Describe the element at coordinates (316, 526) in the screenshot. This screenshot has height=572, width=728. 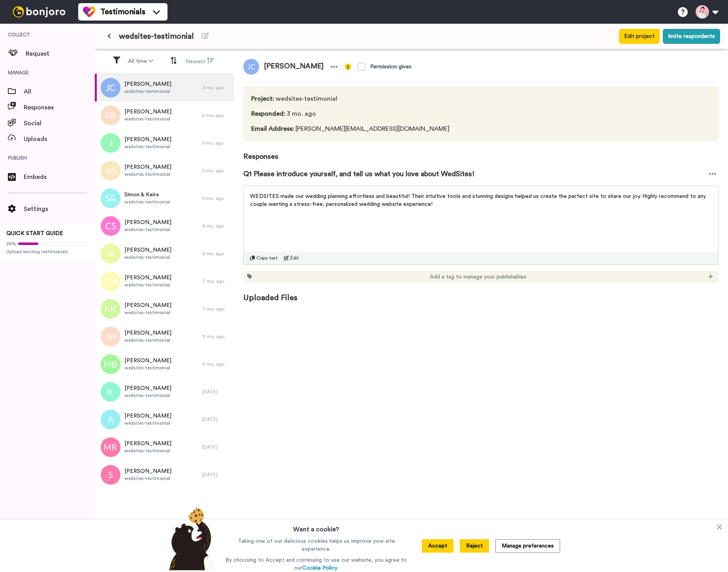
I see `h3: Want a cookie?` at that location.